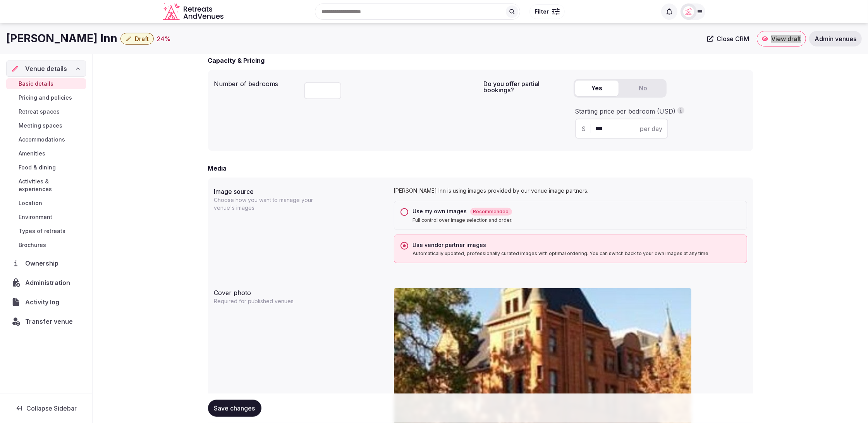 This screenshot has width=868, height=423. I want to click on span: Location, so click(30, 203).